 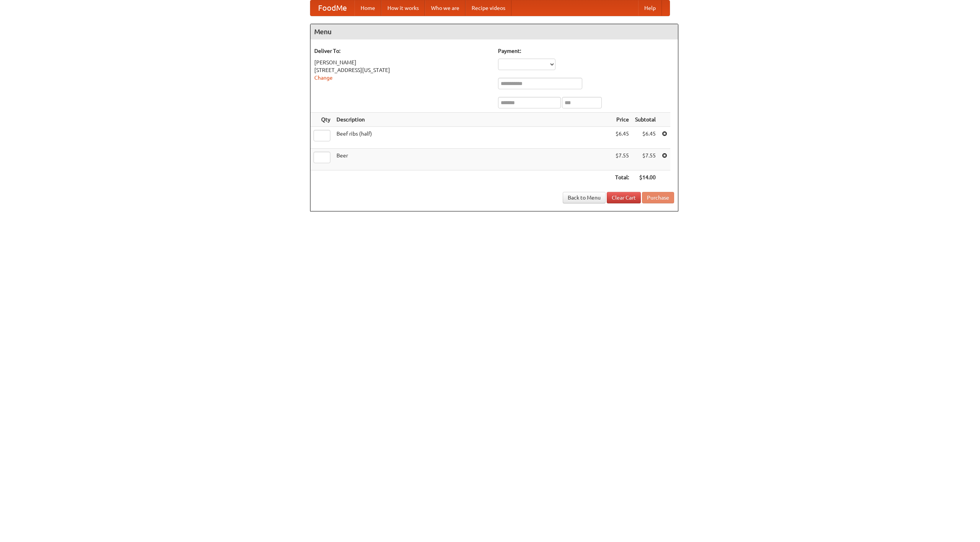 I want to click on th: Subtotal, so click(x=645, y=120).